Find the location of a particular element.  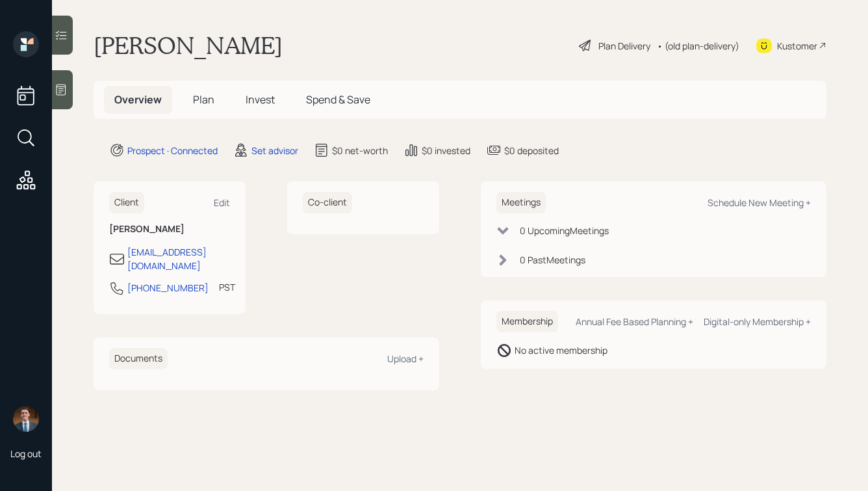

span: Invest is located at coordinates (260, 100).